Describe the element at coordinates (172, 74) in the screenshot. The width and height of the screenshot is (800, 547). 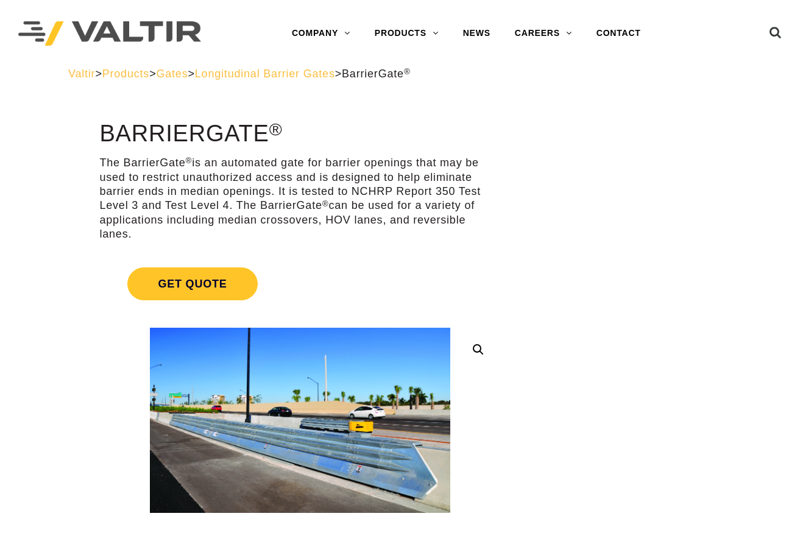
I see `a: Gates` at that location.